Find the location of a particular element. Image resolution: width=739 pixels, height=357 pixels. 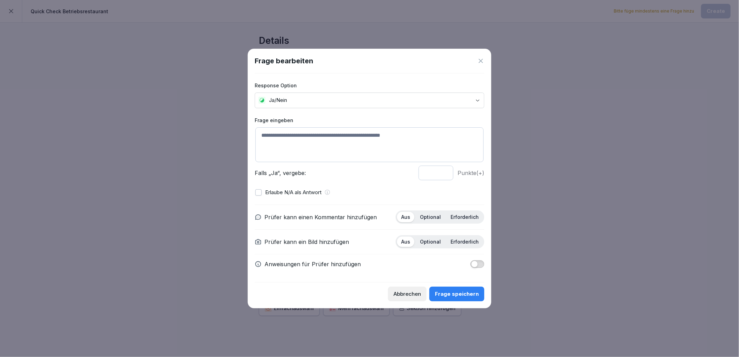

p: Falls „Ja“, vergebe: is located at coordinates (334, 173).